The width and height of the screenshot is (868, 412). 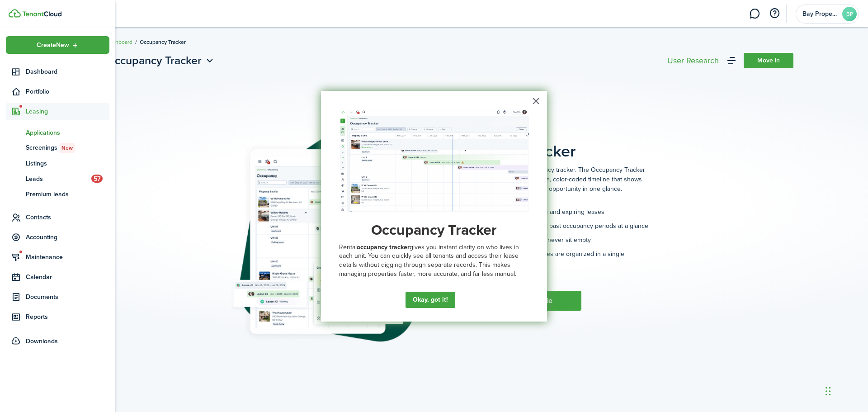 What do you see at coordinates (755, 14) in the screenshot?
I see `a: Messaging` at bounding box center [755, 14].